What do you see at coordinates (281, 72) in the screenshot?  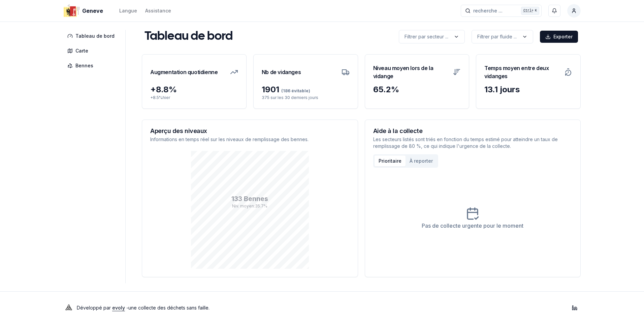 I see `h3: Nb de vidanges` at bounding box center [281, 72].